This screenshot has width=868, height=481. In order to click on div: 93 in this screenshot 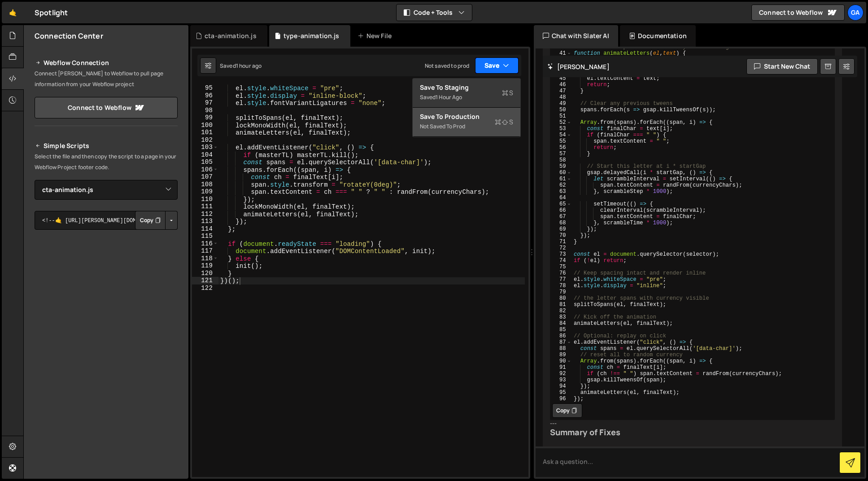, I will do `click(561, 380)`.